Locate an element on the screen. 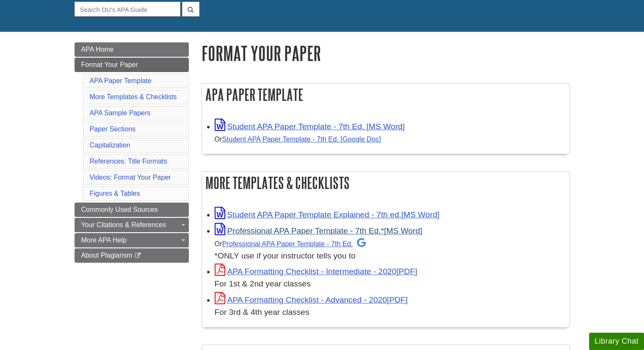 Image resolution: width=644 pixels, height=350 pixels. a: APA Sample Papers is located at coordinates (120, 113).